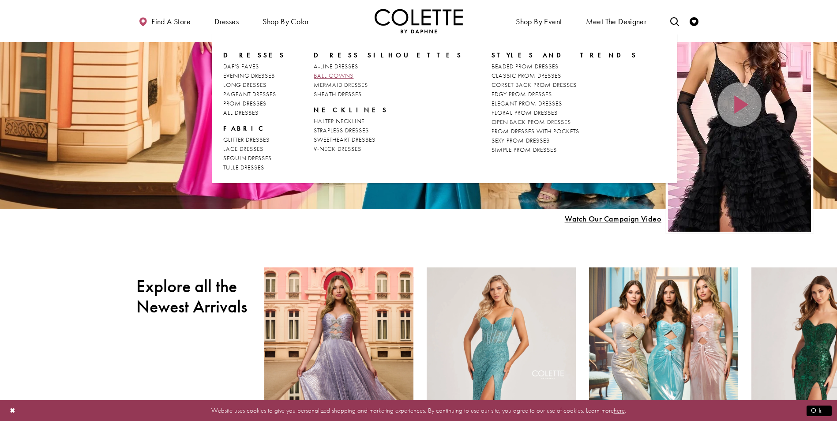  I want to click on span: PROM DRESSES, so click(245, 103).